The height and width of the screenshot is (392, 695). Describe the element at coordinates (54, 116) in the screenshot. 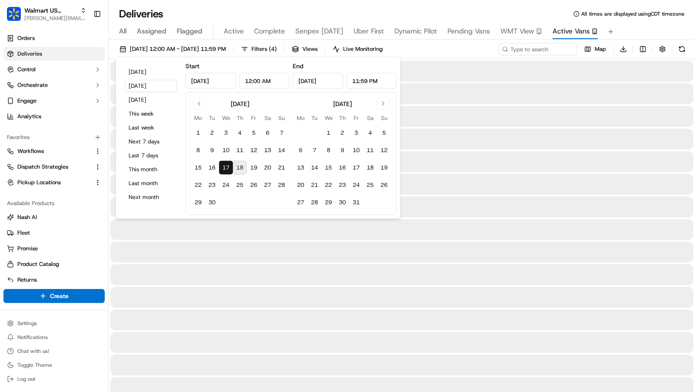

I see `a: Analytics` at that location.